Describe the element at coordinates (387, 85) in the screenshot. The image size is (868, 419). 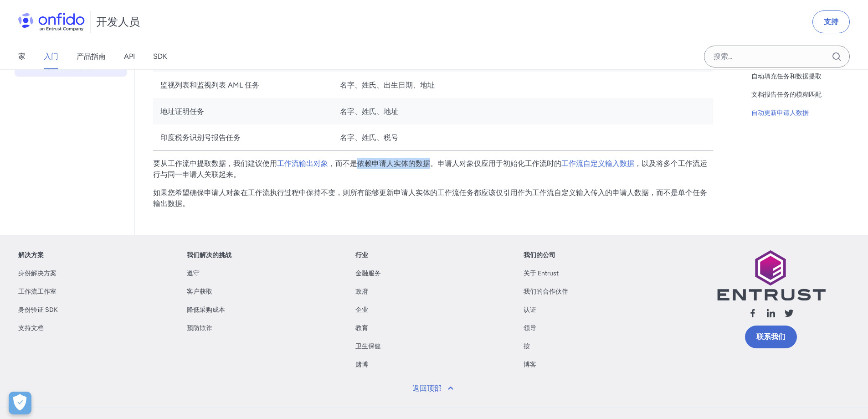
I see `font: 名字、姓氏、出生日期、地址` at that location.